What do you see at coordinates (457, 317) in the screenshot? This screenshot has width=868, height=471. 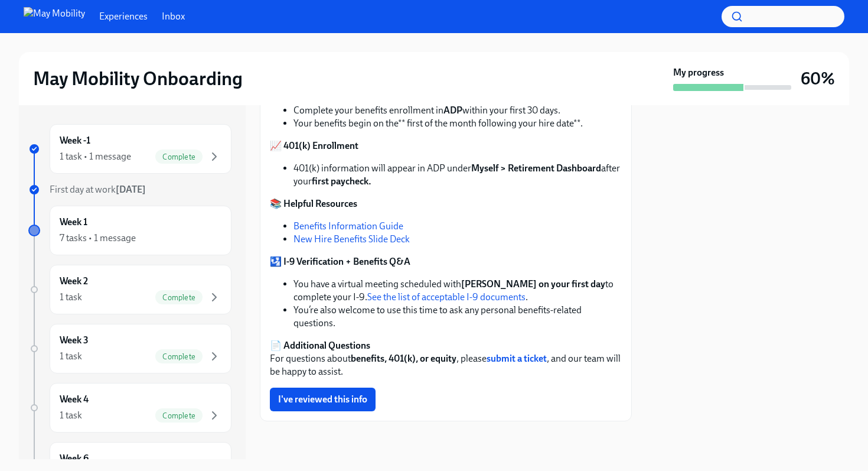 I see `li: You’re also welcome to use this time to ask any personal benefits-related questions.` at bounding box center [457, 317].